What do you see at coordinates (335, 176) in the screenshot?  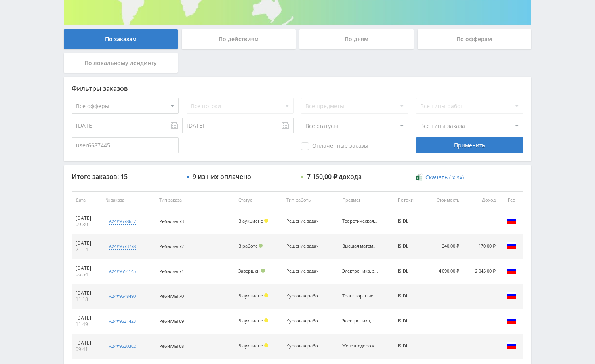 I see `div: 7 150,00 ₽ дохода` at bounding box center [335, 176].